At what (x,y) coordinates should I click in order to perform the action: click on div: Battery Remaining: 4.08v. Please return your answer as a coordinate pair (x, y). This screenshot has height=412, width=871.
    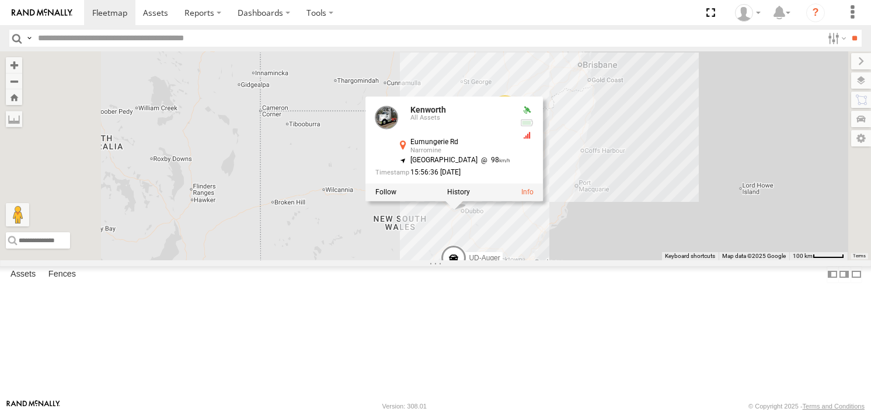
    Looking at the image, I should click on (526, 123).